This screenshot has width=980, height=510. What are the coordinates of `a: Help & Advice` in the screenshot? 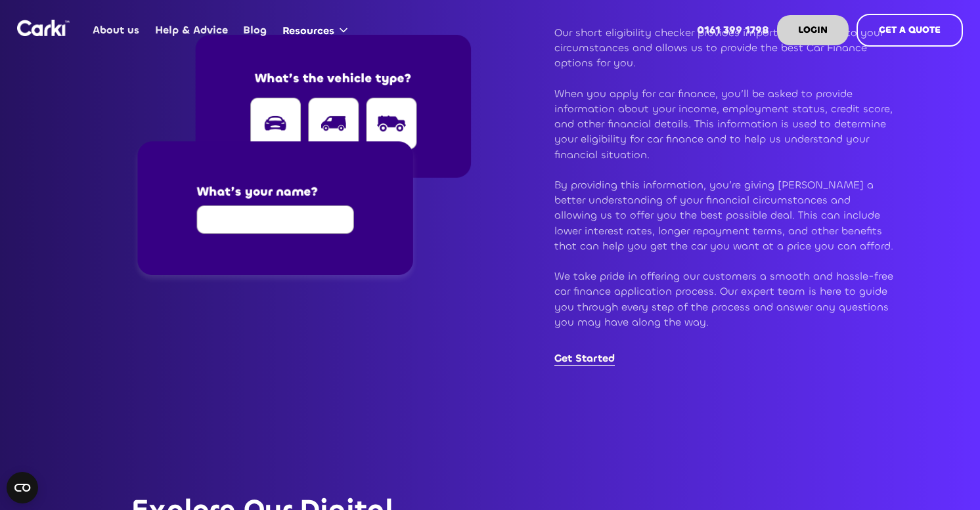 It's located at (191, 30).